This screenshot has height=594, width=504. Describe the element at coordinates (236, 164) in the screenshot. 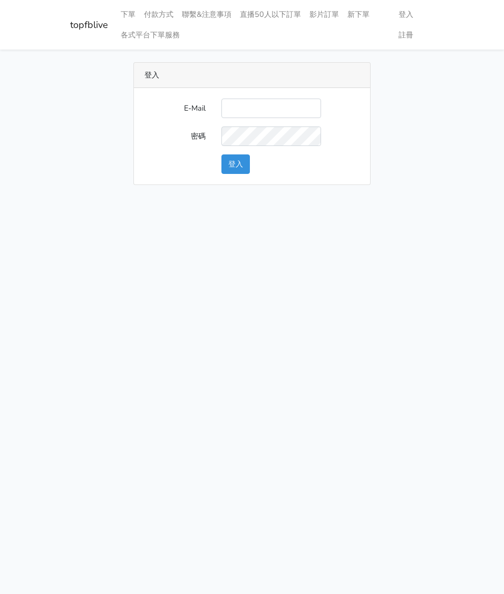

I see `button: 登入` at that location.